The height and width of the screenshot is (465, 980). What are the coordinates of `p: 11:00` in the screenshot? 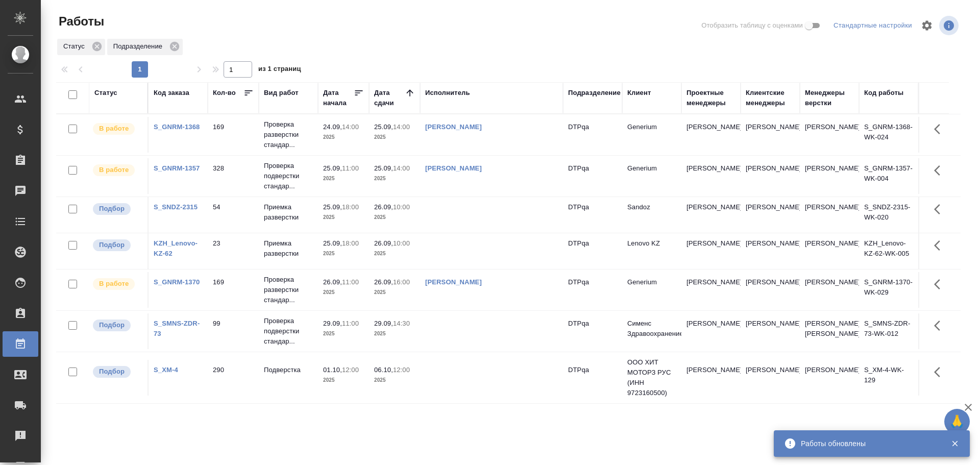 It's located at (350, 323).